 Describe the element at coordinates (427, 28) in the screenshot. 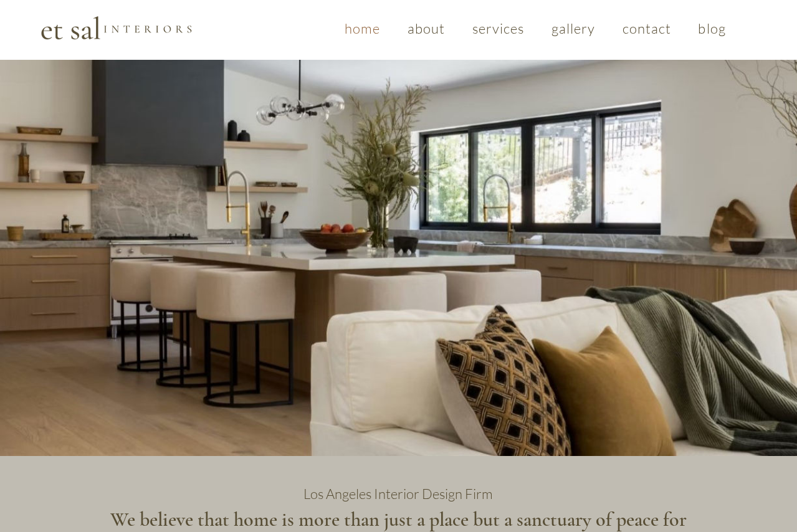

I see `span: about` at that location.